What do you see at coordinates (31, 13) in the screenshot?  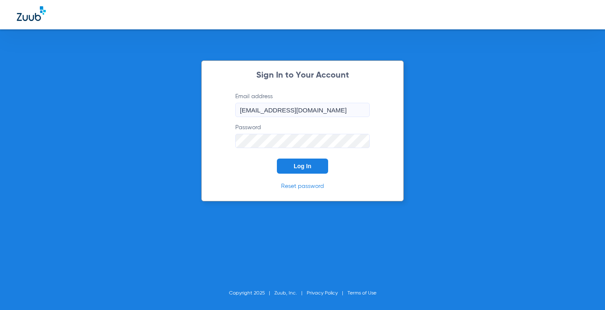 I see `img: Zuub Logo` at bounding box center [31, 13].